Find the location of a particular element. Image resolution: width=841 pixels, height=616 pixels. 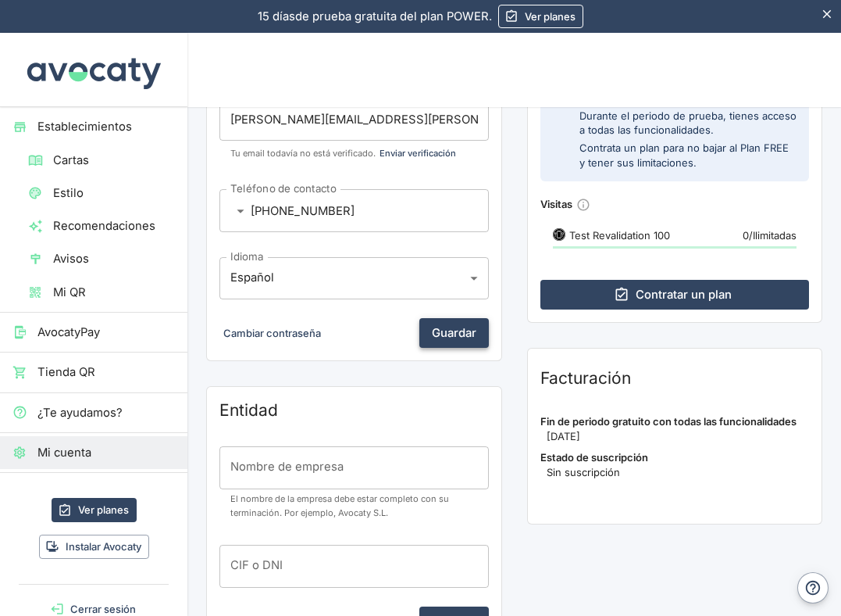

p: Estado de suscripción is located at coordinates (676, 457).